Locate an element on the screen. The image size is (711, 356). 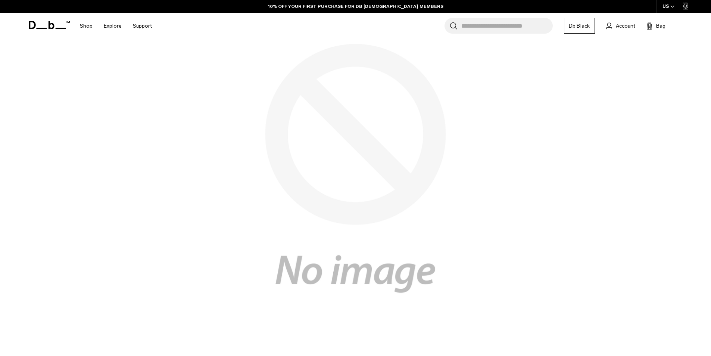
a: Support is located at coordinates (142, 26).